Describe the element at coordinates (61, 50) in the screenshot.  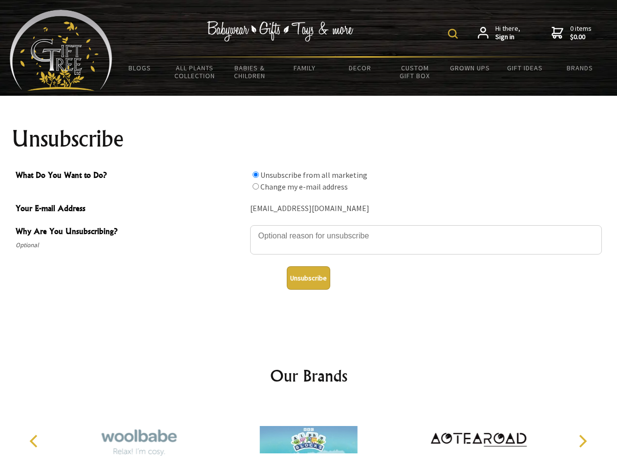
I see `img: Babyware - Gifts - Toys and more...` at that location.